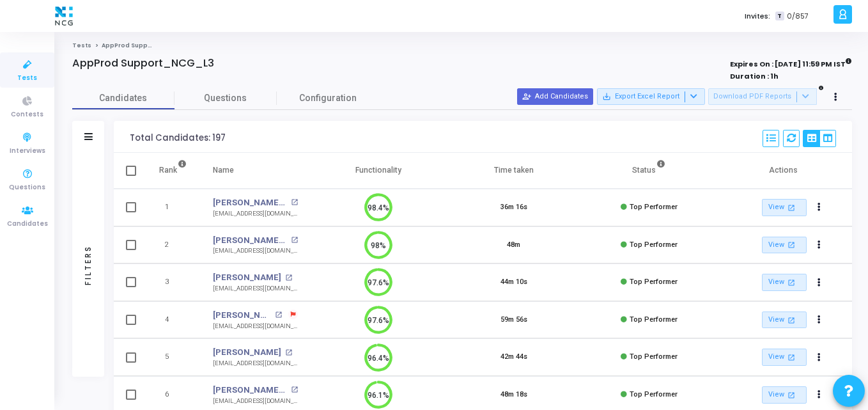 This screenshot has width=868, height=410. I want to click on nav: breadcrumb, so click(462, 45).